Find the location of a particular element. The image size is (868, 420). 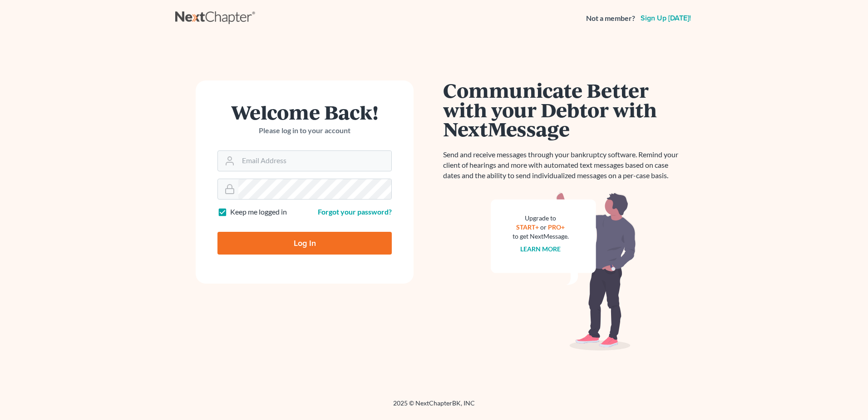

input: Email Address is located at coordinates (315, 161).